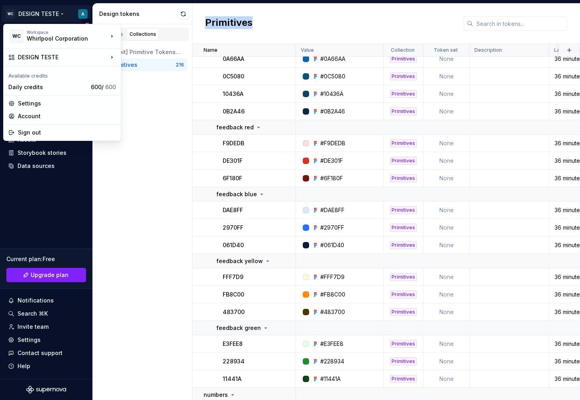 Image resolution: width=580 pixels, height=400 pixels. Describe the element at coordinates (16, 36) in the screenshot. I see `div: WC` at that location.